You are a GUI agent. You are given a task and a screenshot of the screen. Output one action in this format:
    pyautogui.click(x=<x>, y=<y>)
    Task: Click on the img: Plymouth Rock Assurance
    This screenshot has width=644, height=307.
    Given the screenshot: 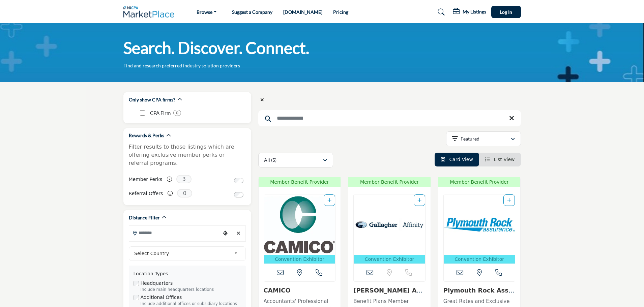 What is the action you would take?
    pyautogui.click(x=480, y=225)
    